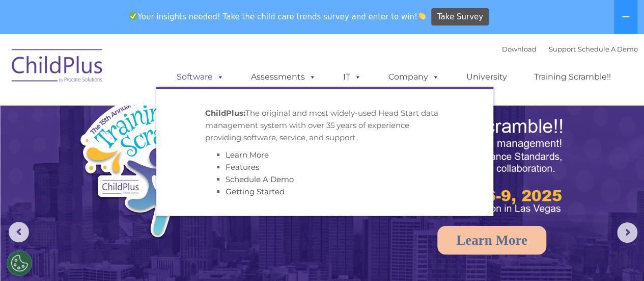 Image resolution: width=644 pixels, height=281 pixels. I want to click on a: Download, so click(520, 49).